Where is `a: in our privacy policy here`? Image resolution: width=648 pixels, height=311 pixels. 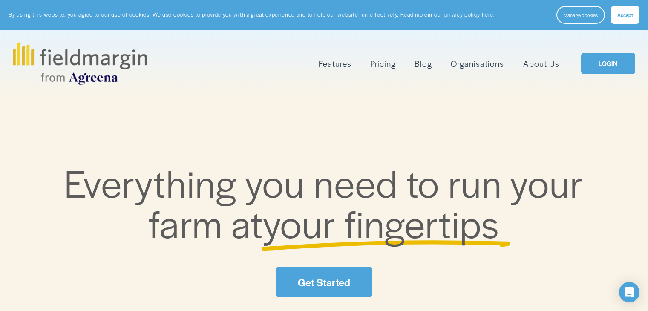
a: in our privacy policy here is located at coordinates (460, 14).